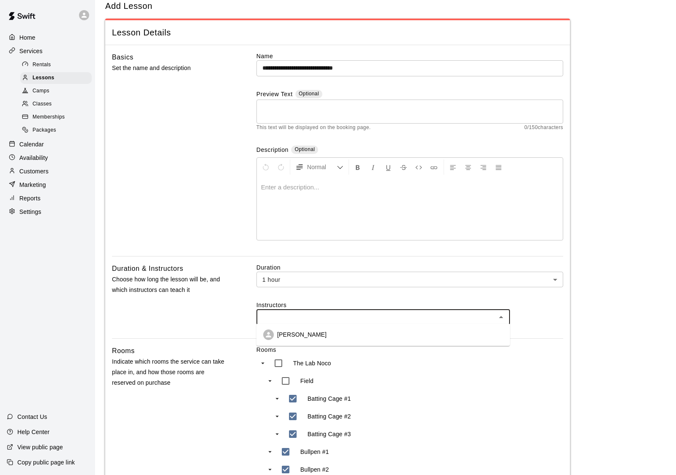 The width and height of the screenshot is (676, 475). Describe the element at coordinates (322, 167) in the screenshot. I see `span: Normal` at that location.